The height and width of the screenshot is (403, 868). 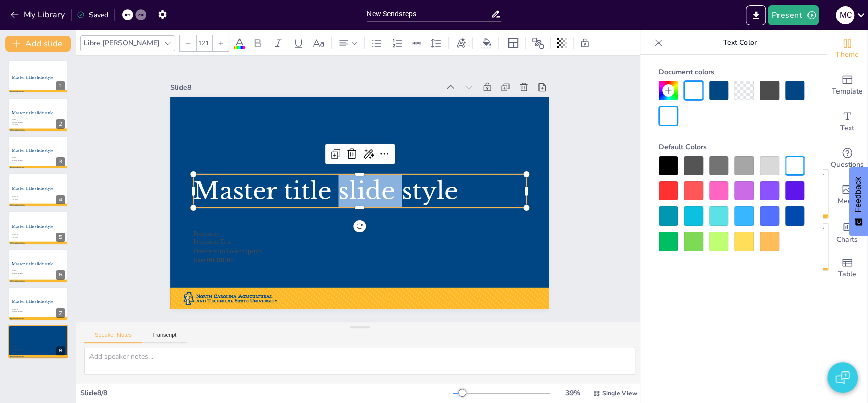 What do you see at coordinates (847, 122) in the screenshot?
I see `div: Add text boxes` at bounding box center [847, 122].